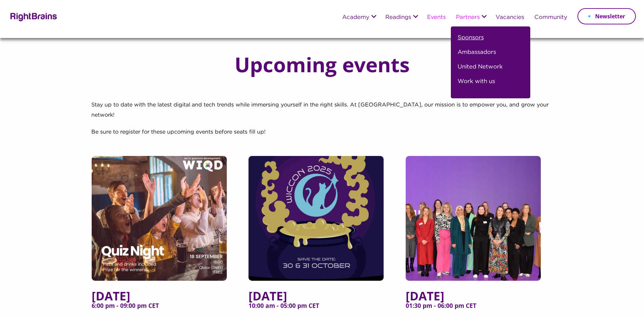  I want to click on a: Academy, so click(356, 18).